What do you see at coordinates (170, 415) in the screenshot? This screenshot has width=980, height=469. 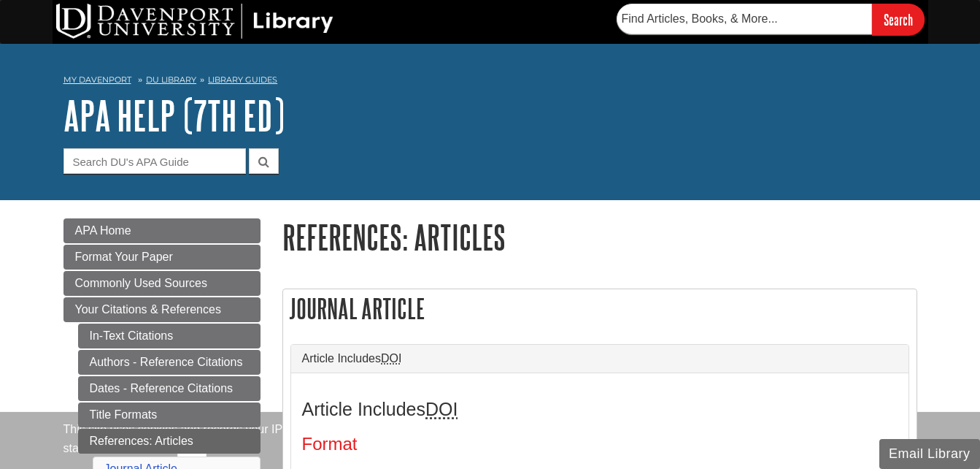 I see `a: Title Formats` at bounding box center [170, 415].